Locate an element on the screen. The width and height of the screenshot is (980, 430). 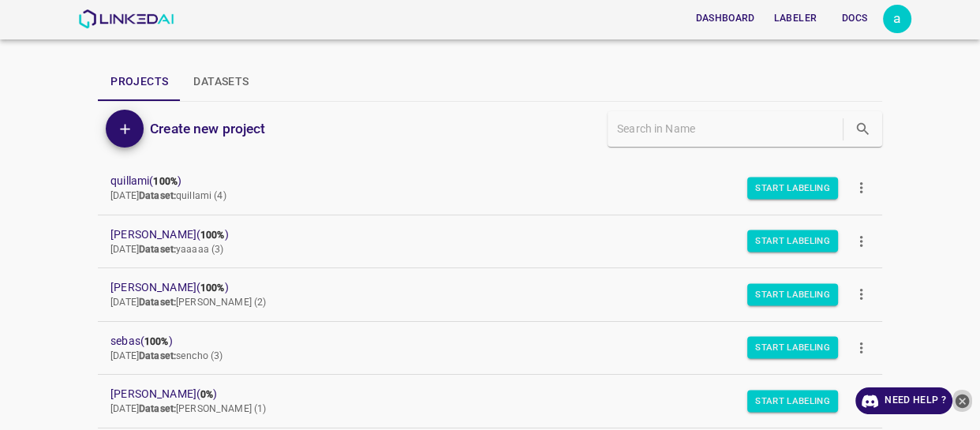
img: LinkedAI is located at coordinates (125, 19).